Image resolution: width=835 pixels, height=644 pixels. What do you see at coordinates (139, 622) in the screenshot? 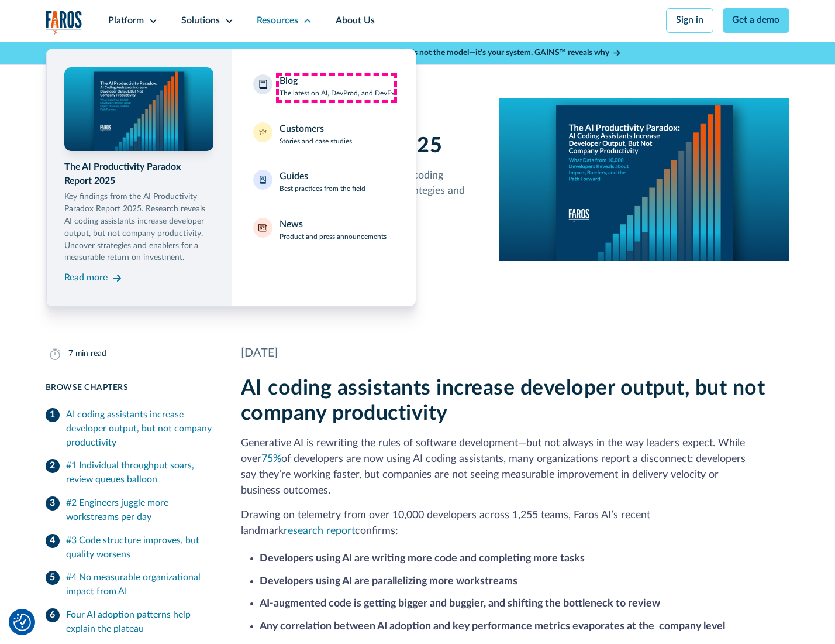
I see `div: Four AI adoption patterns help explain the plateau` at bounding box center [139, 622].